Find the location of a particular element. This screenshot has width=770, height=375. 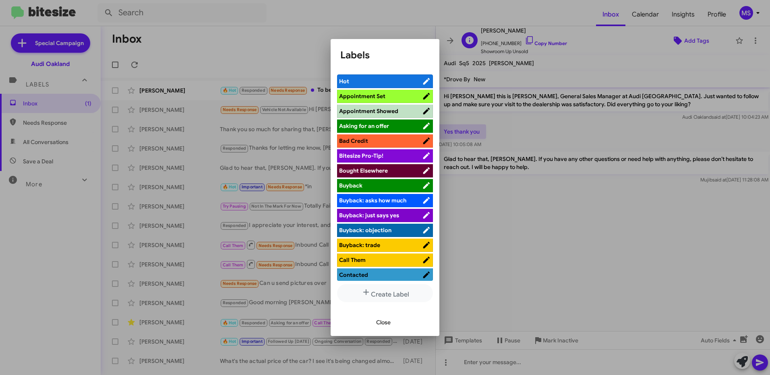

span: Buyback is located at coordinates (351, 186).